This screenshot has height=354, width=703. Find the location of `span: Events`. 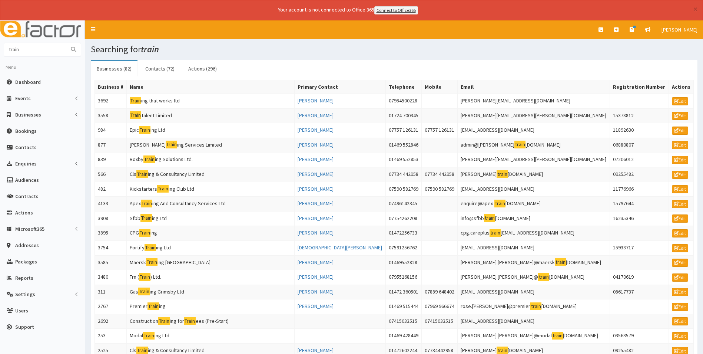

span: Events is located at coordinates (23, 98).